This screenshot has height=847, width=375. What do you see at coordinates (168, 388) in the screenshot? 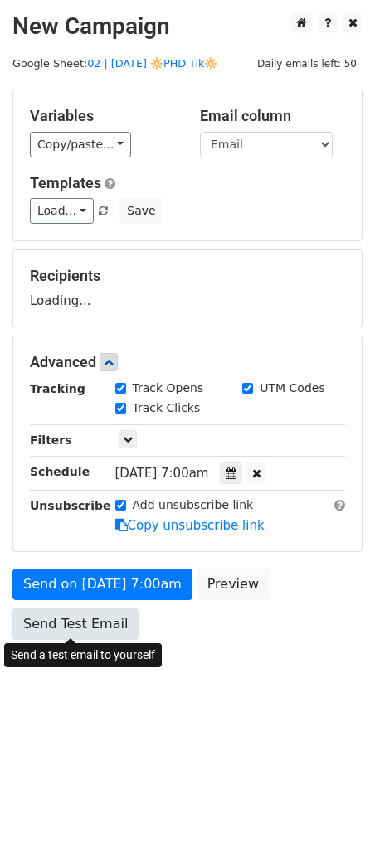
I see `label: Track Opens` at bounding box center [168, 388].